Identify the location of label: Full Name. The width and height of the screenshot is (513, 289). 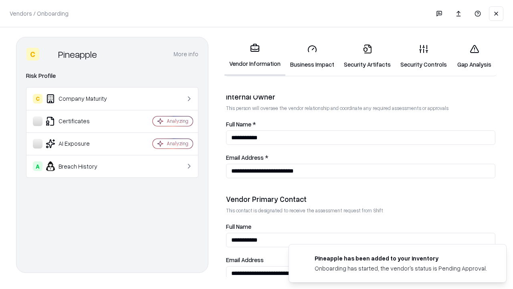
(361, 226).